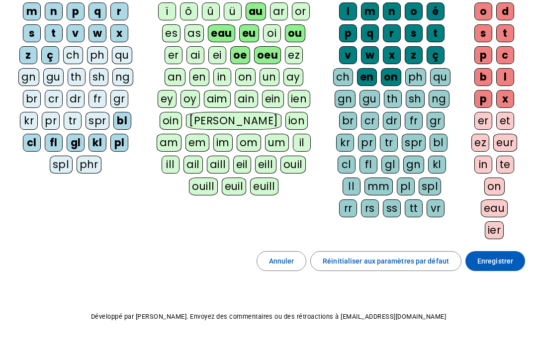 The width and height of the screenshot is (537, 360). I want to click on div: w, so click(370, 55).